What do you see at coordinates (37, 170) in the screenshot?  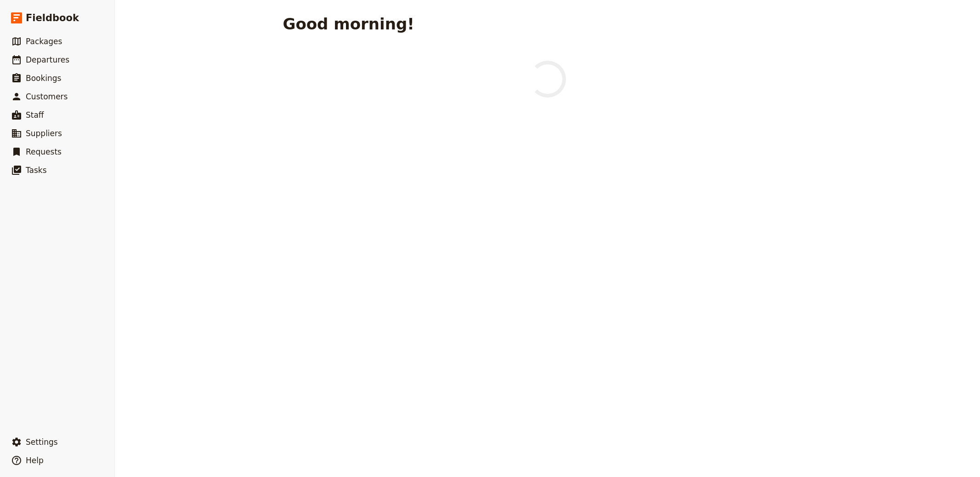 I see `span: Tasks` at bounding box center [37, 170].